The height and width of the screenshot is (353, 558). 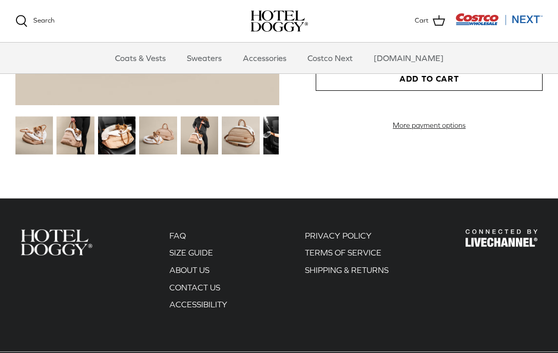 I want to click on a: ACCESSIBILITY, so click(x=198, y=305).